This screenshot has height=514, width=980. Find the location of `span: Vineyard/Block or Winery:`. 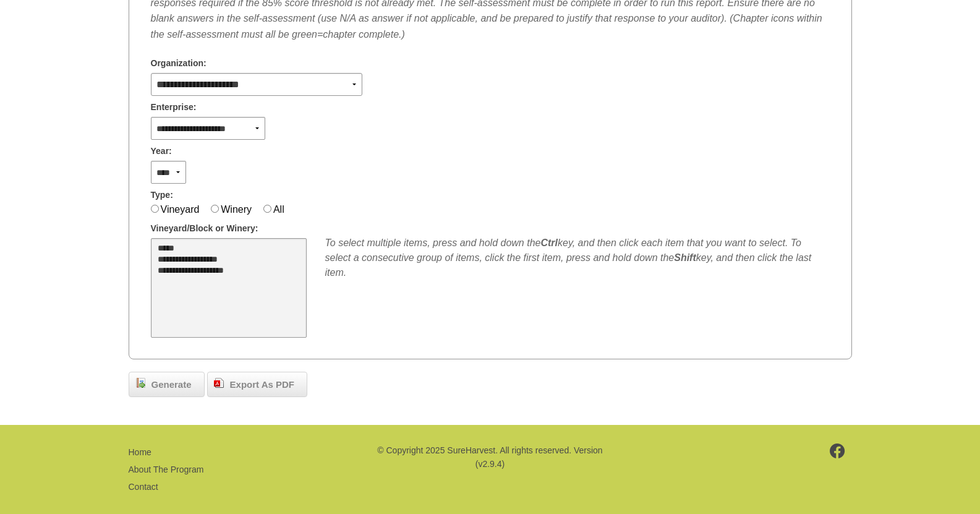

span: Vineyard/Block or Winery: is located at coordinates (204, 228).